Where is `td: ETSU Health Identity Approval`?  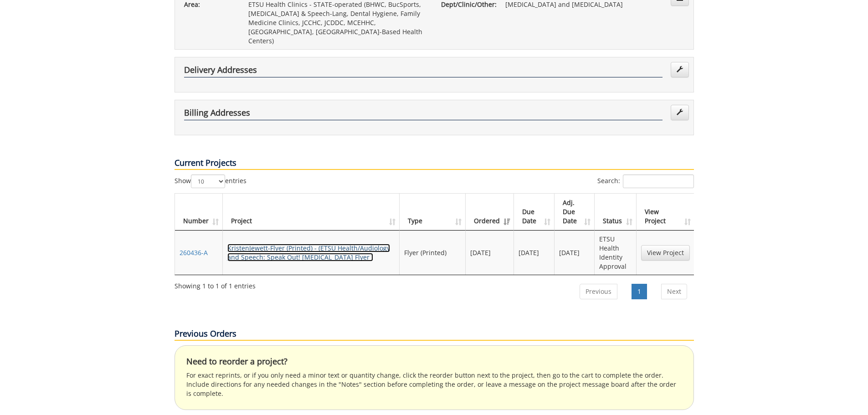 td: ETSU Health Identity Approval is located at coordinates (615, 252).